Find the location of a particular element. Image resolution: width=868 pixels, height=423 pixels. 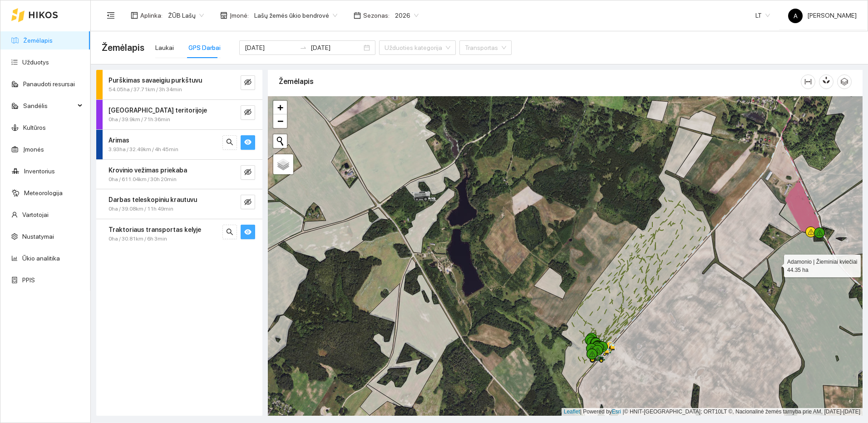

a: Žemėlapis is located at coordinates (37, 41).